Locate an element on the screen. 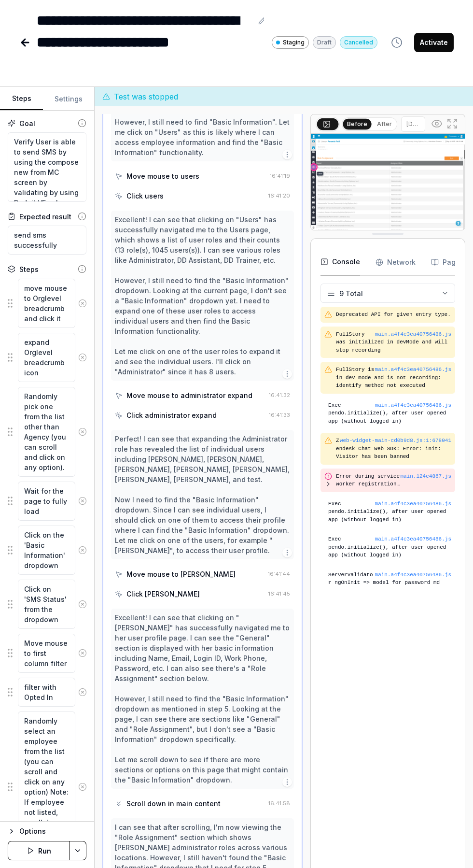 This screenshot has height=868, width=473. button: Show all interative elements is located at coordinates (437, 124).